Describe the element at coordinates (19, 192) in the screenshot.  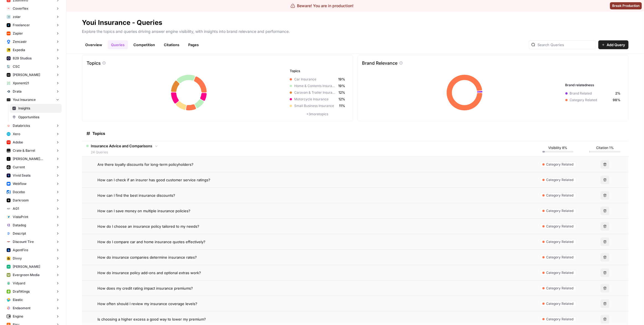
I see `span: Docebo` at that location.